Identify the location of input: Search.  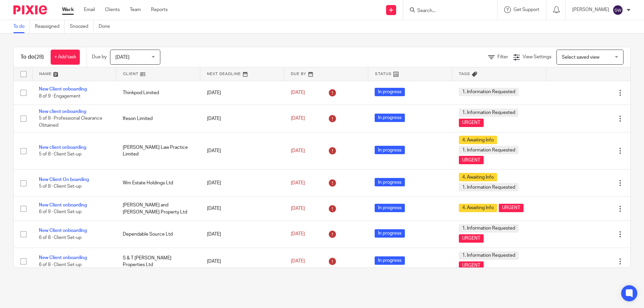
(447, 11).